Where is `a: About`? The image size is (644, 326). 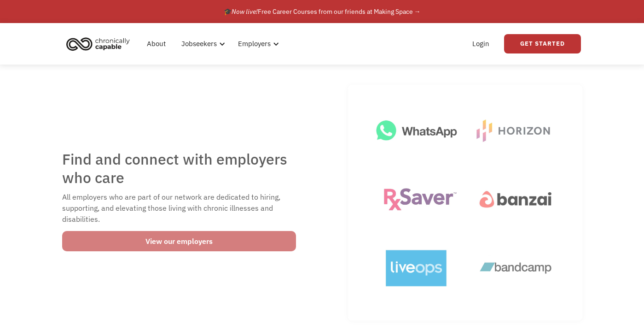
a: About is located at coordinates (156, 44).